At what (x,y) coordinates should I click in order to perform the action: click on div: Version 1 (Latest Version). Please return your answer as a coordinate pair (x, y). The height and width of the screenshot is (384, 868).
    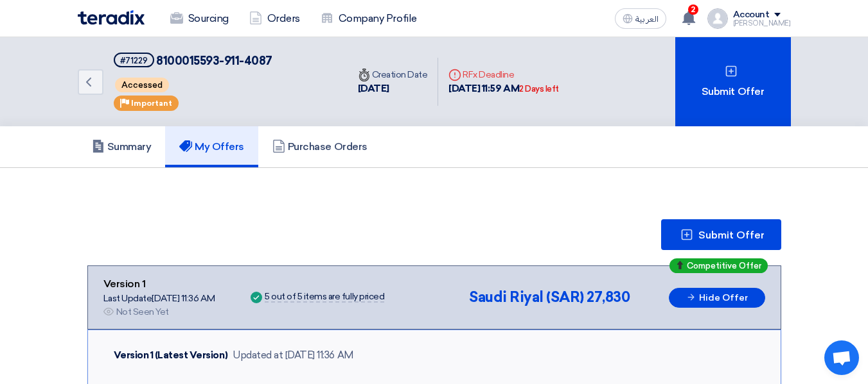
    Looking at the image, I should click on (171, 356).